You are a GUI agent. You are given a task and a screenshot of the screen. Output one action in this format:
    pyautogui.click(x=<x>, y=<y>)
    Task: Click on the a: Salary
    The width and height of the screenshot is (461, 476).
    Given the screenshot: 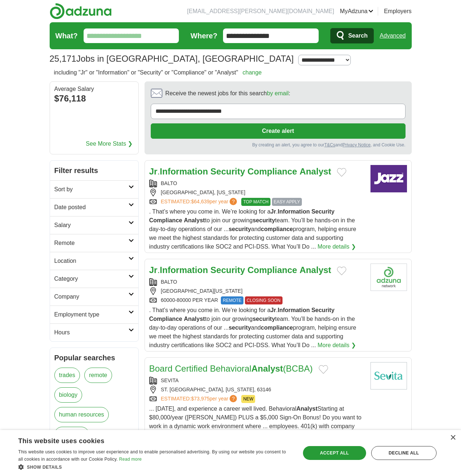 What is the action you would take?
    pyautogui.click(x=94, y=225)
    